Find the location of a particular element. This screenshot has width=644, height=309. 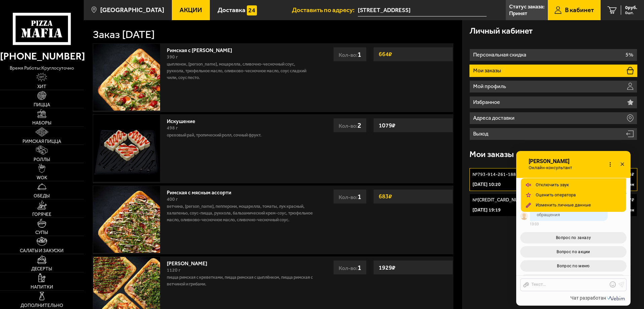

img: 15daf4d41897b9f0e9f617042186c801.svg is located at coordinates (252, 10).